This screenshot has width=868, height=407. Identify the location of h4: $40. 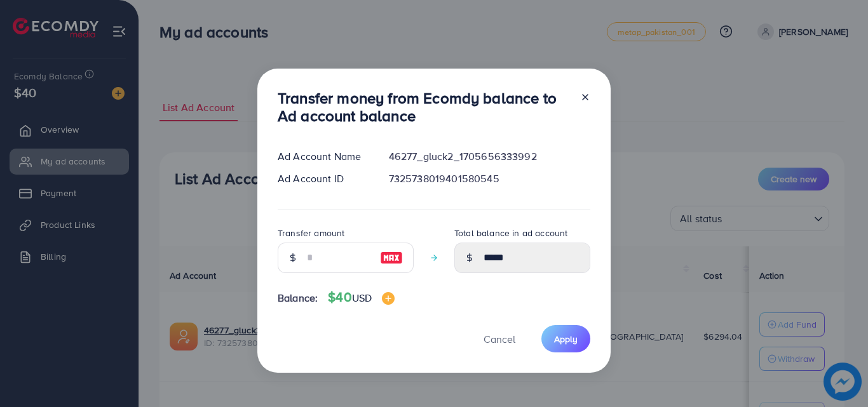
(361, 297).